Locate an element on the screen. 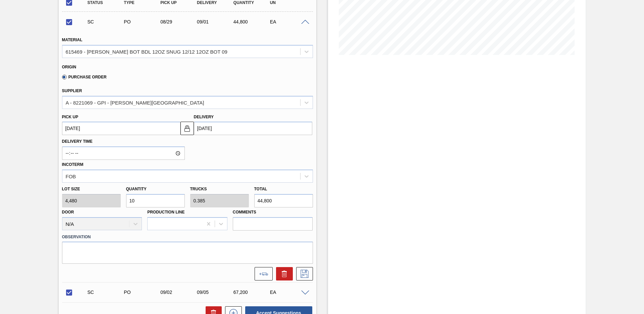 The height and width of the screenshot is (314, 644). label: Incoterm is located at coordinates (73, 165).